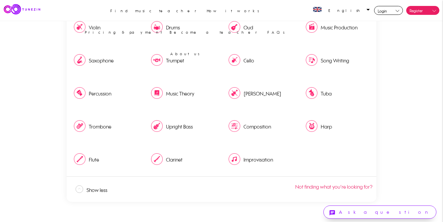 The height and width of the screenshot is (222, 443). Describe the element at coordinates (184, 54) in the screenshot. I see `a: About us` at that location.